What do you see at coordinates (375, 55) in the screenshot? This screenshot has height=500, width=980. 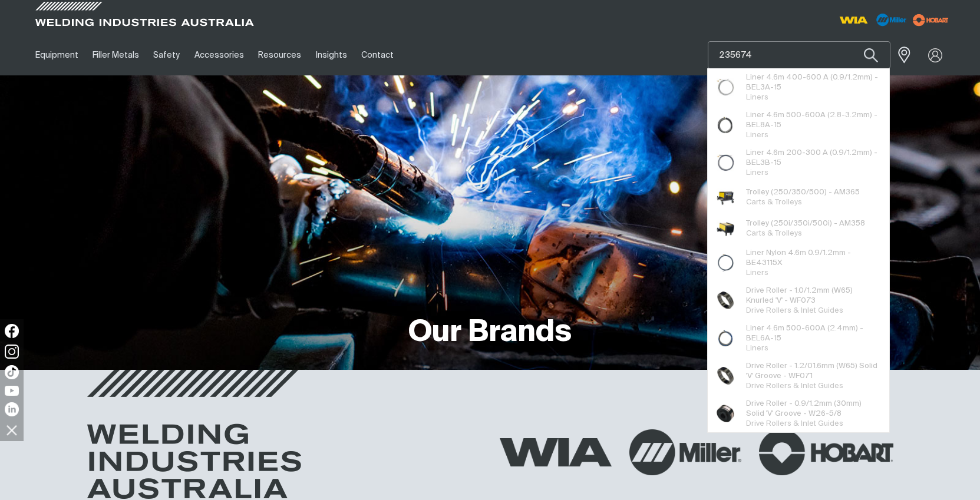 I see `nav: Main` at bounding box center [375, 55].